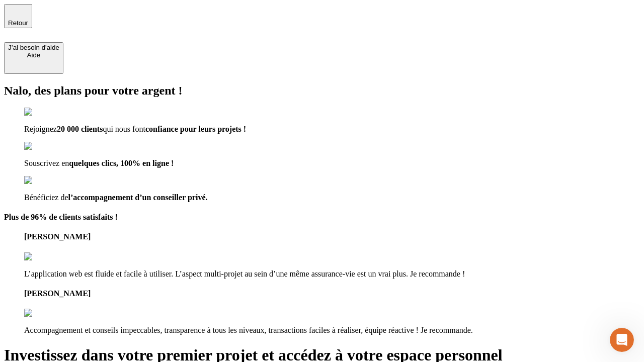 The height and width of the screenshot is (362, 644). I want to click on h2: Nalo, des plans pour votre argent !, so click(322, 90).